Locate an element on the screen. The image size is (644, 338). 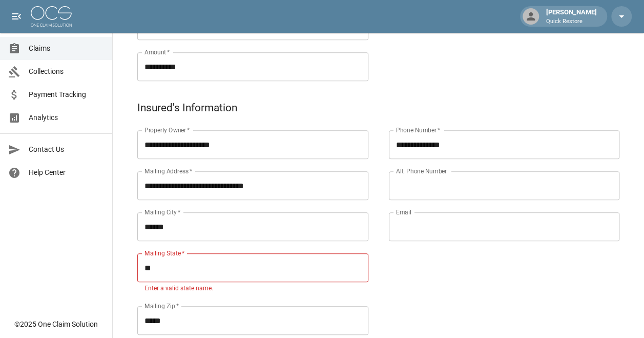
span: Help Center is located at coordinates (66, 172).